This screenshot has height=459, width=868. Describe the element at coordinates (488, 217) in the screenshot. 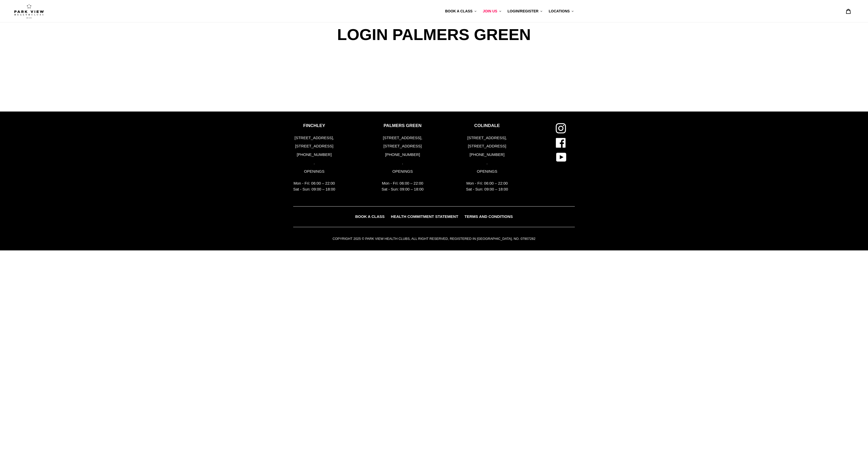

I see `a: TERMS AND CONDITIONS` at that location.